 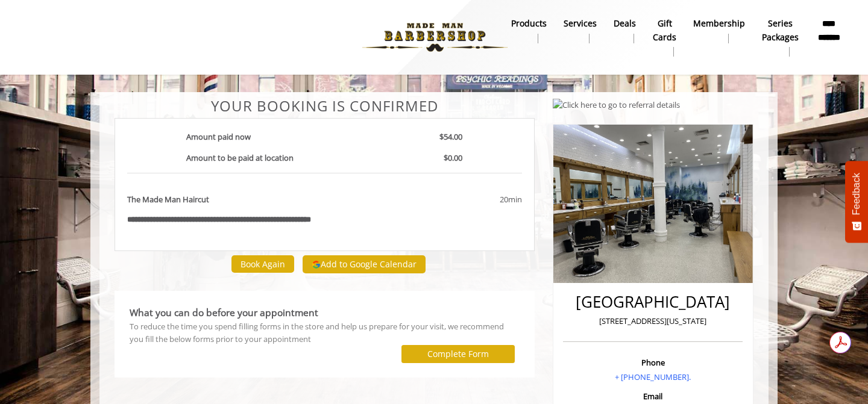 I want to click on a: Gift cardsgift cards, so click(x=664, y=37).